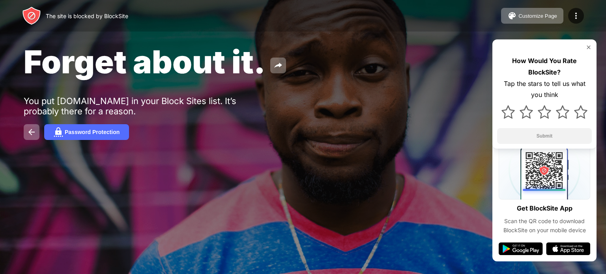 This screenshot has width=606, height=274. What do you see at coordinates (521, 249) in the screenshot?
I see `img: google-play.svg` at bounding box center [521, 249].